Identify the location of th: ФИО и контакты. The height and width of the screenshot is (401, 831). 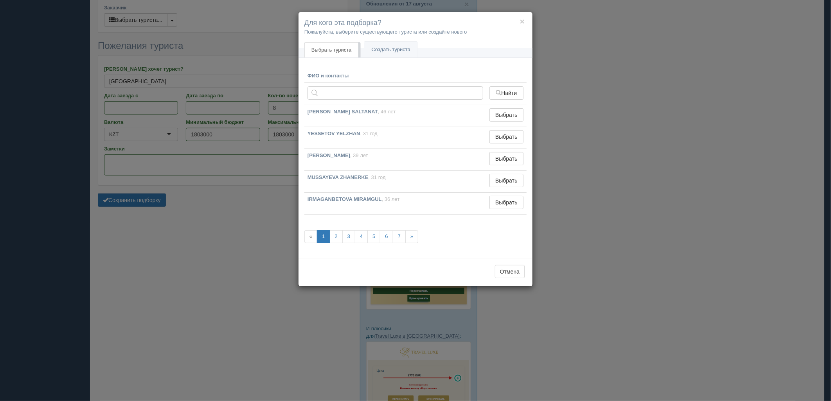
(395, 76).